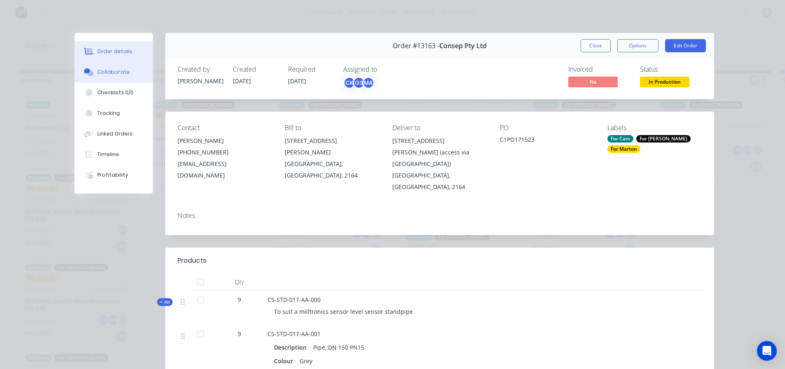 This screenshot has width=785, height=369. I want to click on div: CK, so click(349, 83).